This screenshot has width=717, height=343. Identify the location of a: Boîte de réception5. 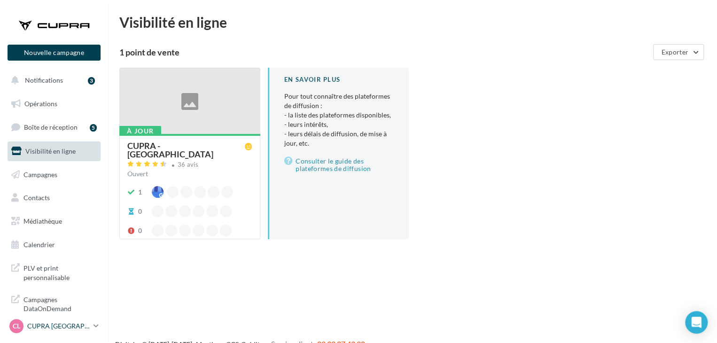
(54, 127).